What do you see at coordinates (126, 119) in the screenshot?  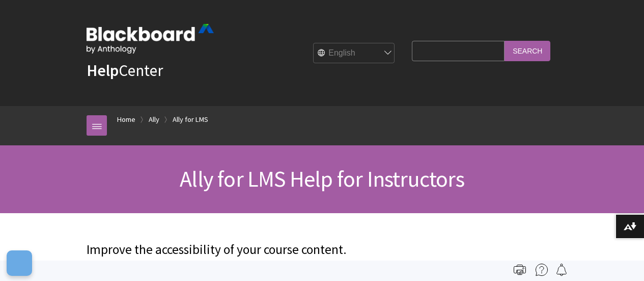 I see `a: Home` at bounding box center [126, 119].